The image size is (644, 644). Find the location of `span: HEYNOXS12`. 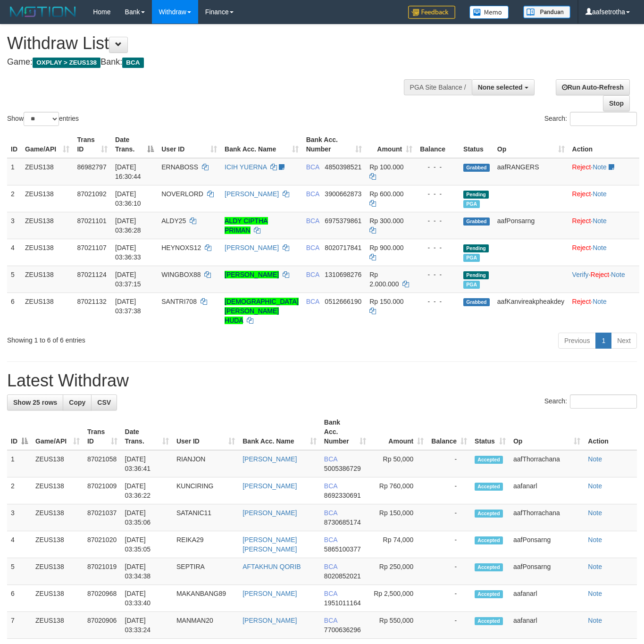

span: HEYNOXS12 is located at coordinates (181, 248).